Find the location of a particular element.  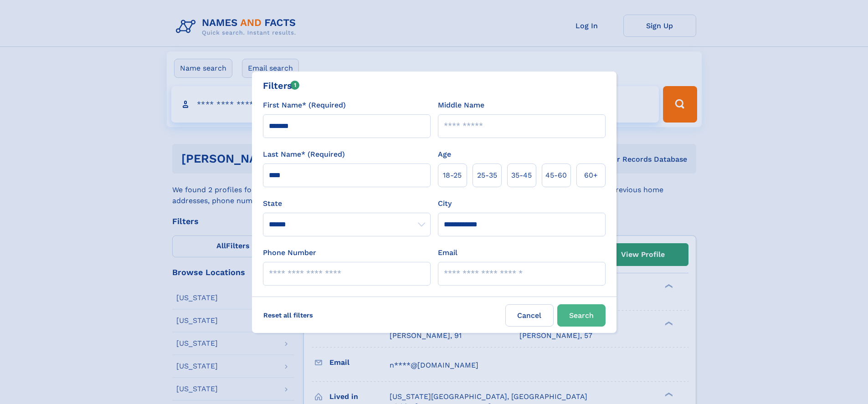

div: Filters is located at coordinates (281, 86).